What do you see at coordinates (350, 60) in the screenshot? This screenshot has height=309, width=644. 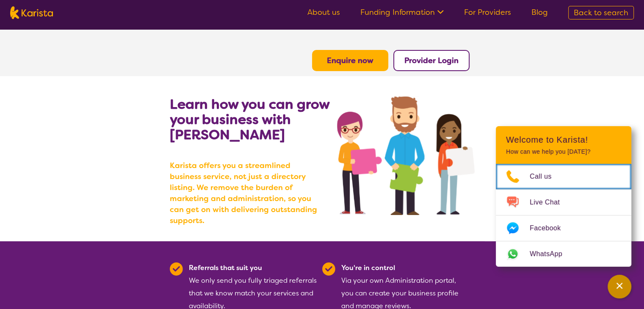 I see `b: Enquire now` at bounding box center [350, 60].